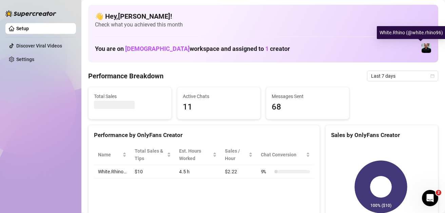  What do you see at coordinates (219, 96) in the screenshot?
I see `span: Active Chats` at bounding box center [219, 96].